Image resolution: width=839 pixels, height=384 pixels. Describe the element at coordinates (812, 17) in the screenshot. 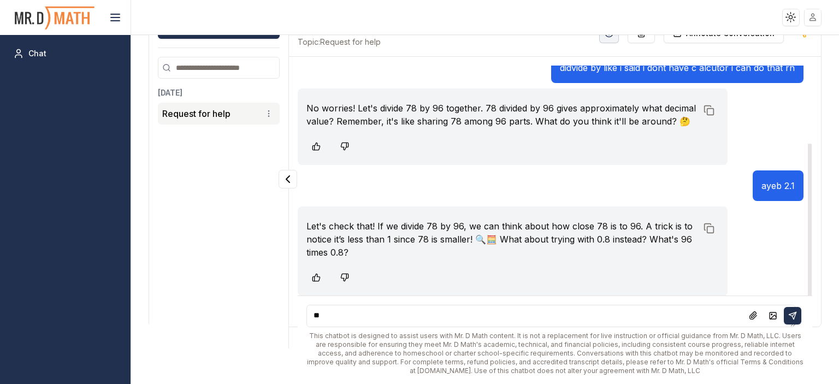

I see `img: placeholder-user.jpg` at that location.